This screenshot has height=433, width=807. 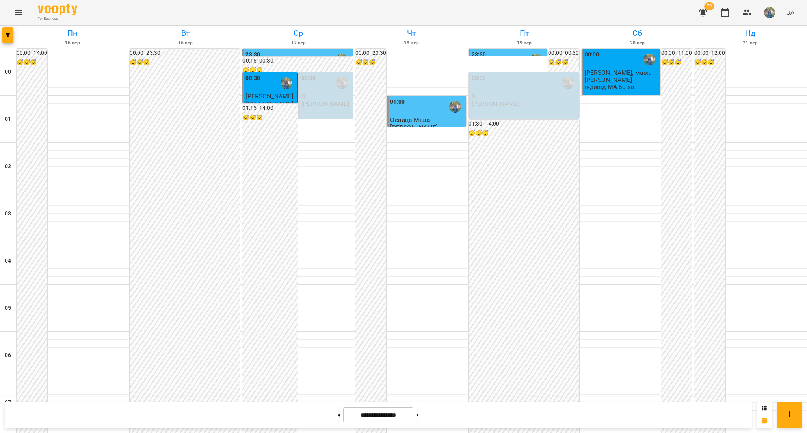 What do you see at coordinates (186, 43) in the screenshot?
I see `h6: 16 вер` at bounding box center [186, 43].